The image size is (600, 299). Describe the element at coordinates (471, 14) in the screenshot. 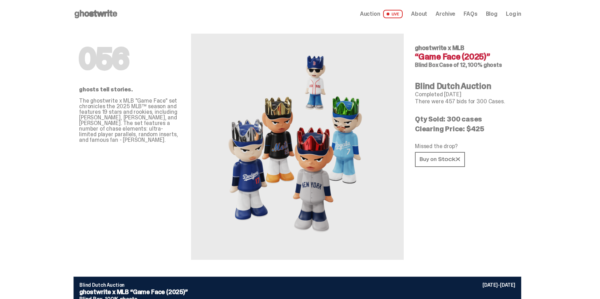

I see `span: FAQs` at that location.